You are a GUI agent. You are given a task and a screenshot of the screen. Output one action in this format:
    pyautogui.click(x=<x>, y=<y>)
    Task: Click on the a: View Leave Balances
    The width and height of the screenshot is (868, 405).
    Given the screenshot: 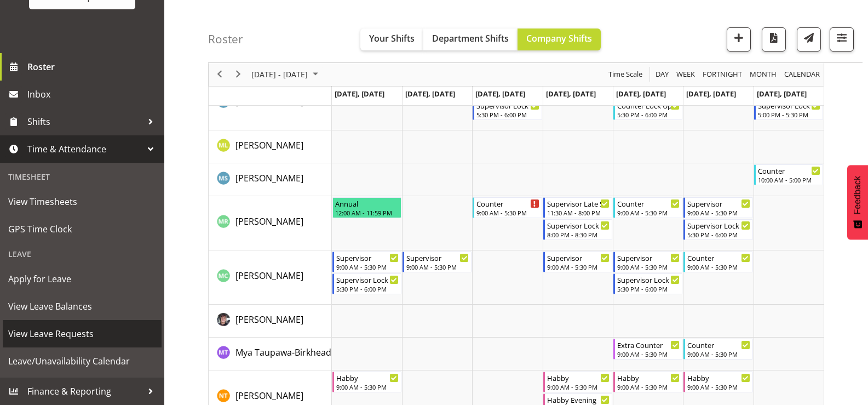 What is the action you would take?
    pyautogui.click(x=82, y=307)
    